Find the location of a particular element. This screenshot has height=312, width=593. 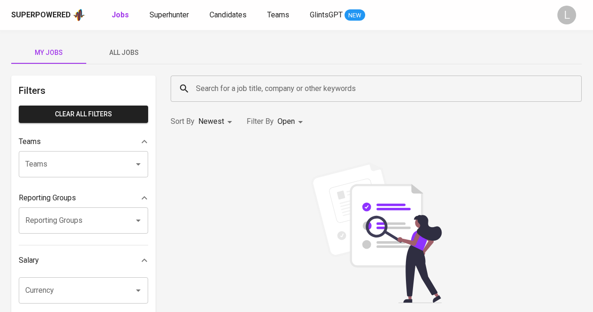

img: app logo is located at coordinates (79, 15).